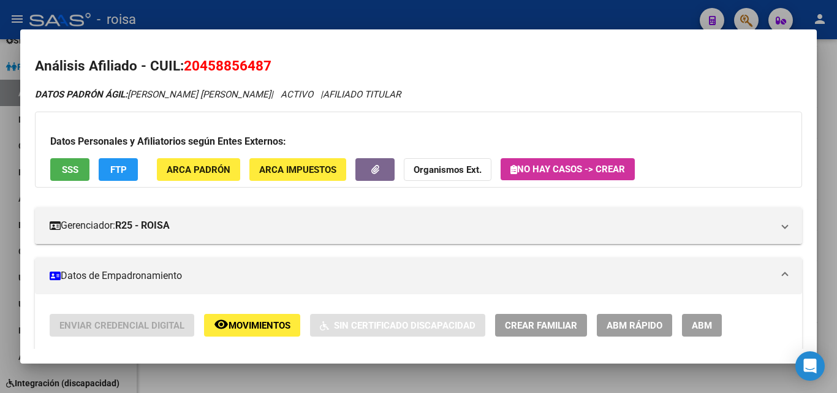 The height and width of the screenshot is (393, 837). Describe the element at coordinates (448, 169) in the screenshot. I see `button: Organismos Ext.` at that location.